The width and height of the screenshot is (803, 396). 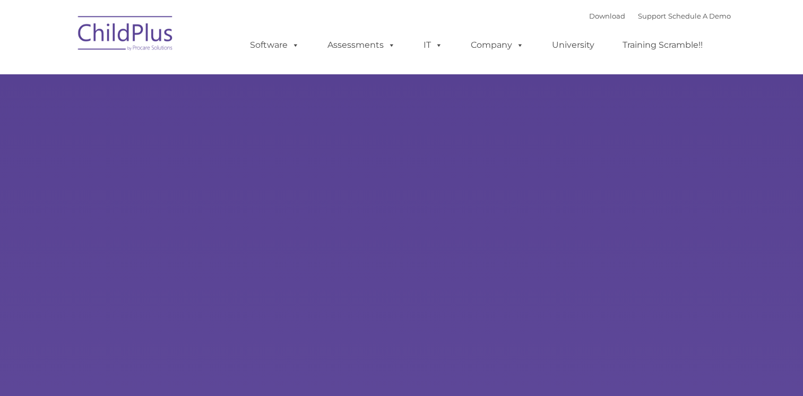 What do you see at coordinates (662, 45) in the screenshot?
I see `a: Training Scramble!!` at bounding box center [662, 45].